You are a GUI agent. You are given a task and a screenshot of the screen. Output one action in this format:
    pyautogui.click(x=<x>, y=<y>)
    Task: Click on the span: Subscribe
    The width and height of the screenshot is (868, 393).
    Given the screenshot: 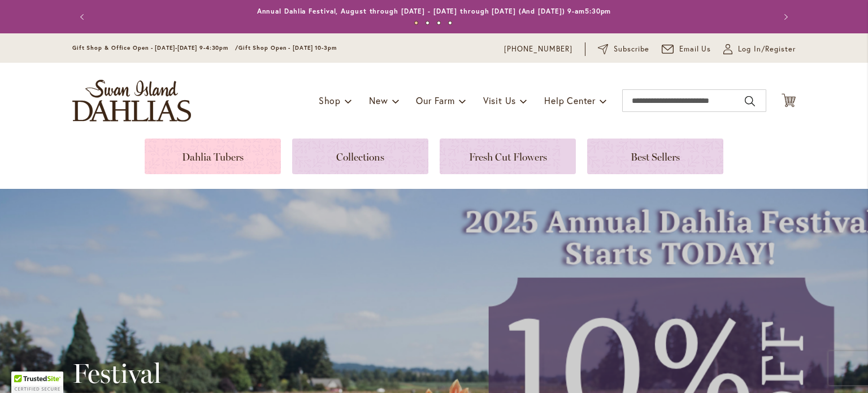 What is the action you would take?
    pyautogui.click(x=631, y=49)
    